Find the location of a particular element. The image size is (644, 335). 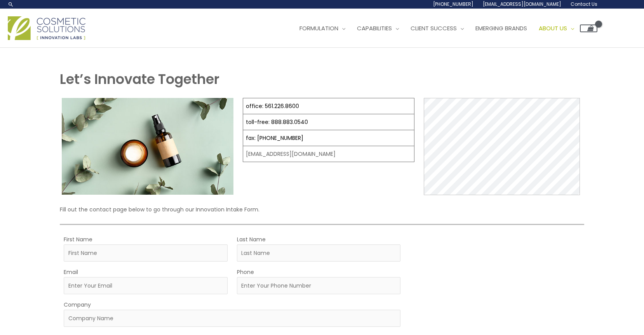

span: About Us is located at coordinates (553, 28).